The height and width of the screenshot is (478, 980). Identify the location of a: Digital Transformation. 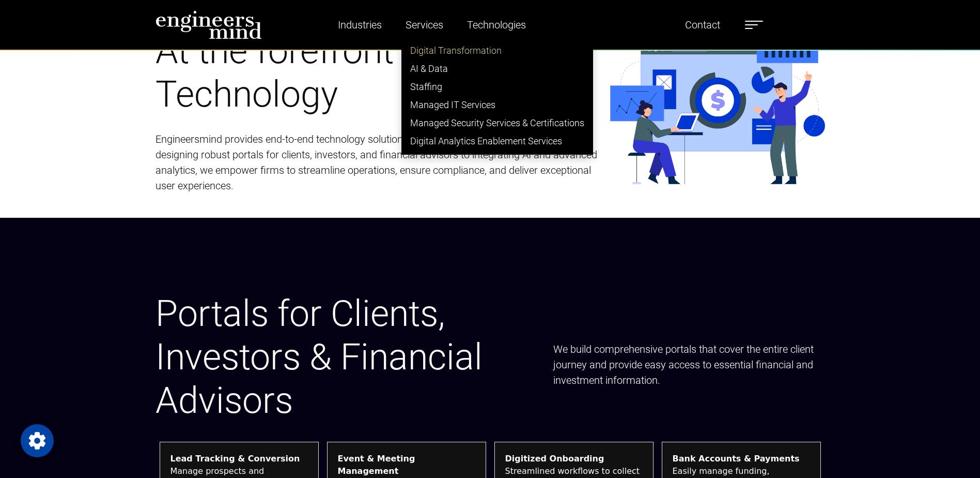
(497, 50).